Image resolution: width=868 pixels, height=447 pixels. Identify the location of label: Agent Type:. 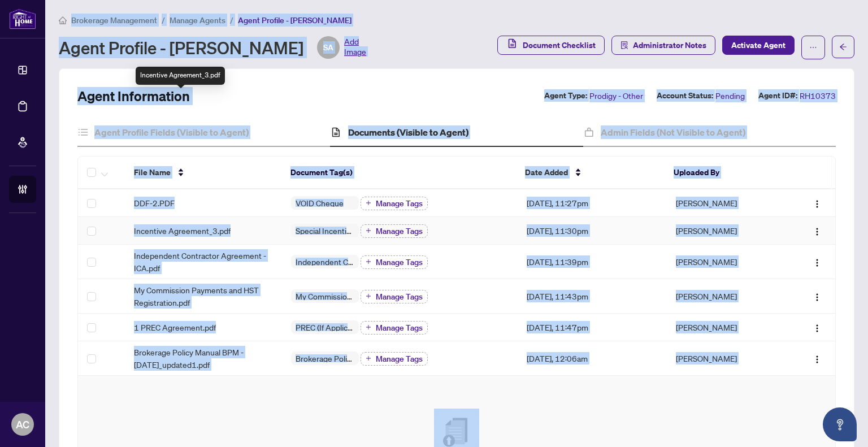
(566, 96).